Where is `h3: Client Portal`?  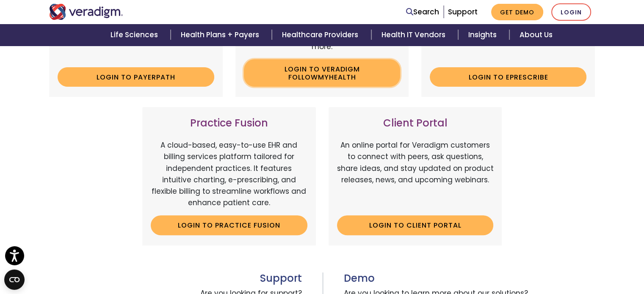
h3: Client Portal is located at coordinates (416, 123).